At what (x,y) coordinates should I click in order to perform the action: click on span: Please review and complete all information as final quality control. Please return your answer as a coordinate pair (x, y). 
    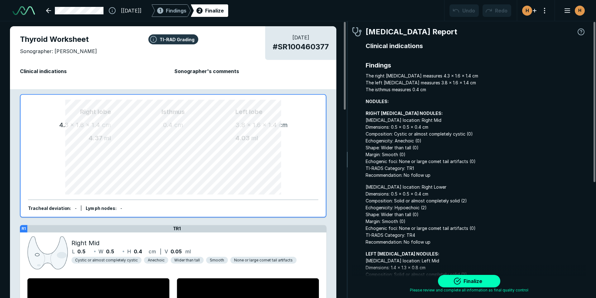
    Looking at the image, I should click on (469, 290).